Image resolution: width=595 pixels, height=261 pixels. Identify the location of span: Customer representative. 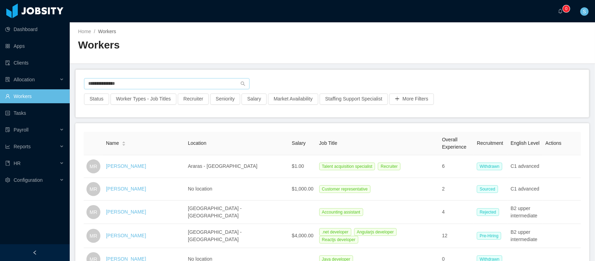
(345, 189).